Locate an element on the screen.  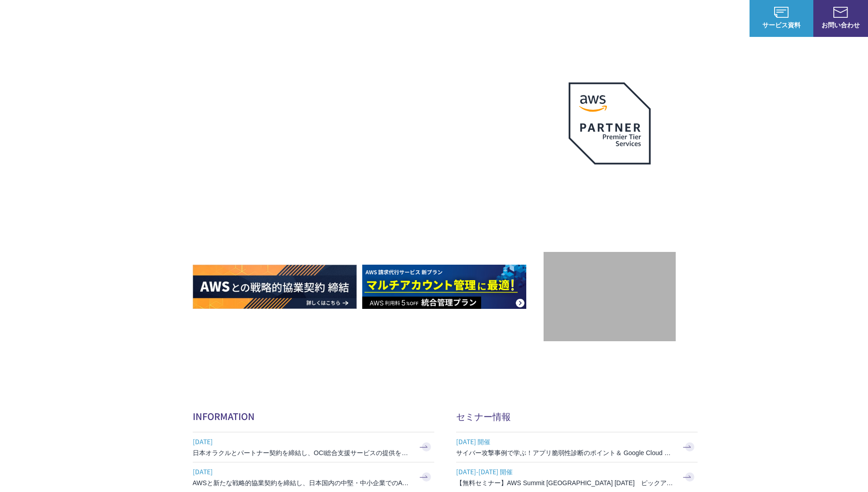
p: 最上位プレミアティア サービスパートナー is located at coordinates (610, 193).